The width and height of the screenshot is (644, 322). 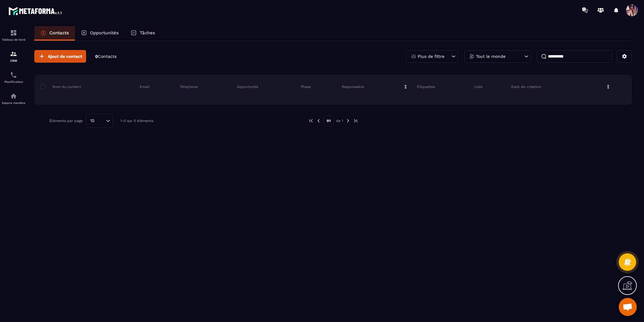 I want to click on p: Email, so click(x=145, y=87).